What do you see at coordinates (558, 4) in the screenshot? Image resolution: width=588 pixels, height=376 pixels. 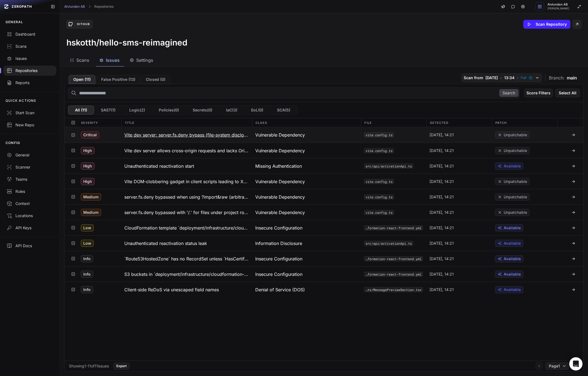 I see `span: Alvlunden AB` at bounding box center [558, 4].